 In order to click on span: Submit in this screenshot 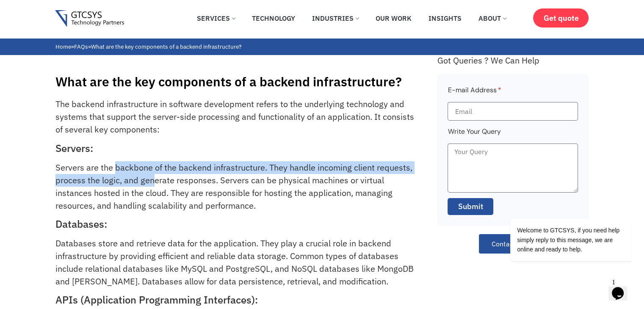, I will do `click(470, 206)`.